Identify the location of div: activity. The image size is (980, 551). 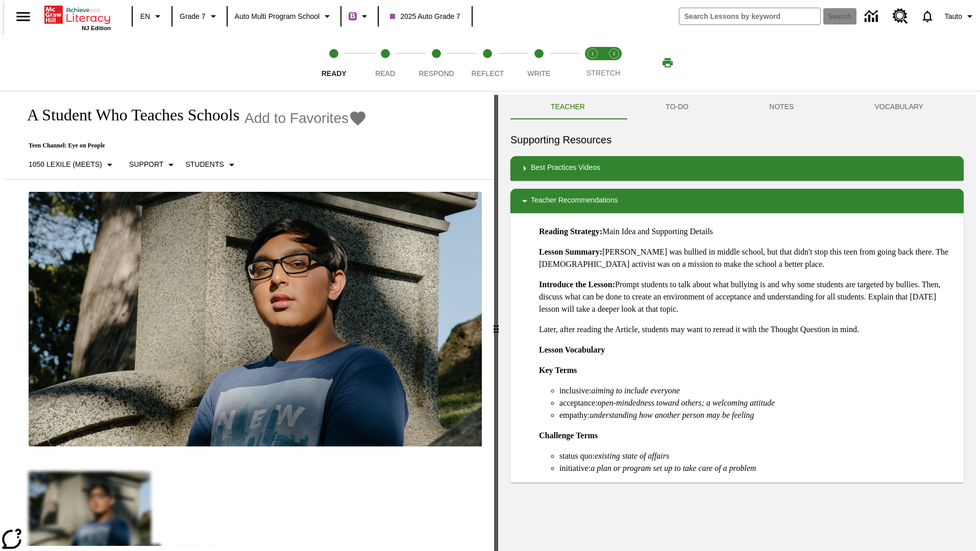
(737, 323).